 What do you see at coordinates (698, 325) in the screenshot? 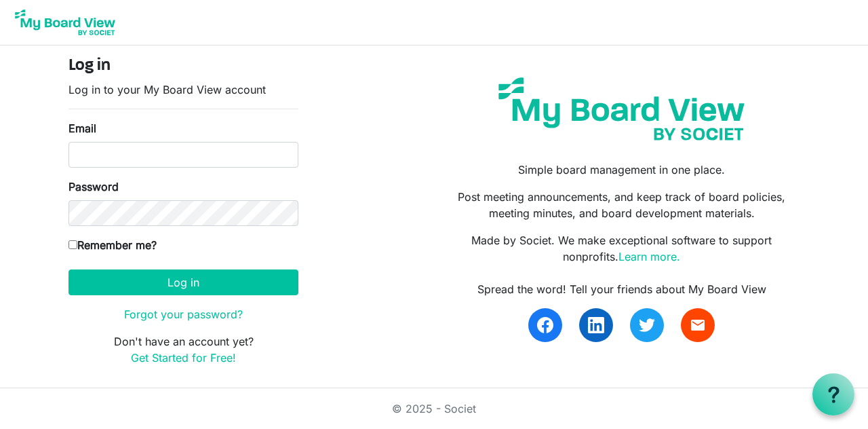
I see `a: email` at bounding box center [698, 325].